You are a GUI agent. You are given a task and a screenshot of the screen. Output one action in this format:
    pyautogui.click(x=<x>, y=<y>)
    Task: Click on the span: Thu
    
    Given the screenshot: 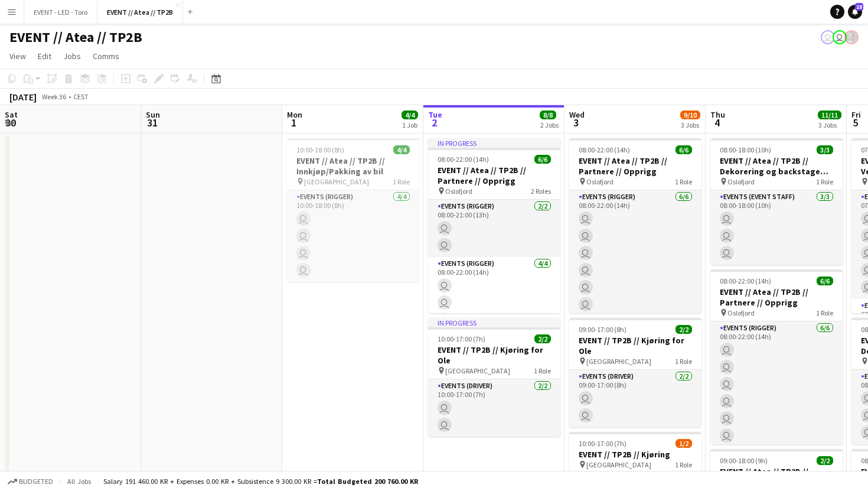 What is the action you would take?
    pyautogui.click(x=717, y=114)
    